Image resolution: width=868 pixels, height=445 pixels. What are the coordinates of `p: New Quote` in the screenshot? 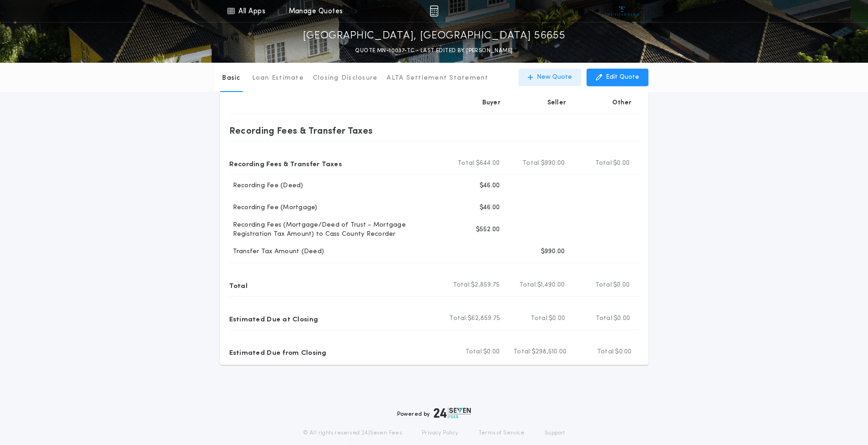 It's located at (554, 77).